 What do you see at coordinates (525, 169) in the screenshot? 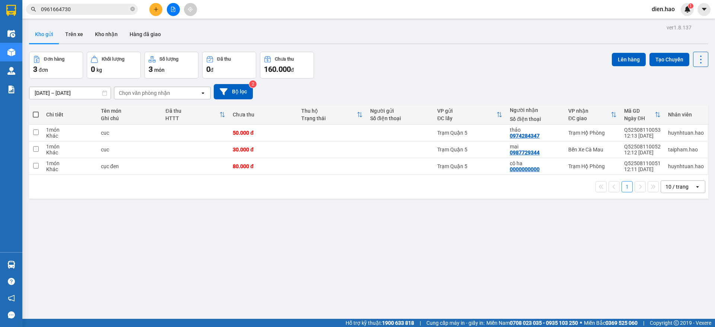
I see `div: 0000000000` at bounding box center [525, 169].